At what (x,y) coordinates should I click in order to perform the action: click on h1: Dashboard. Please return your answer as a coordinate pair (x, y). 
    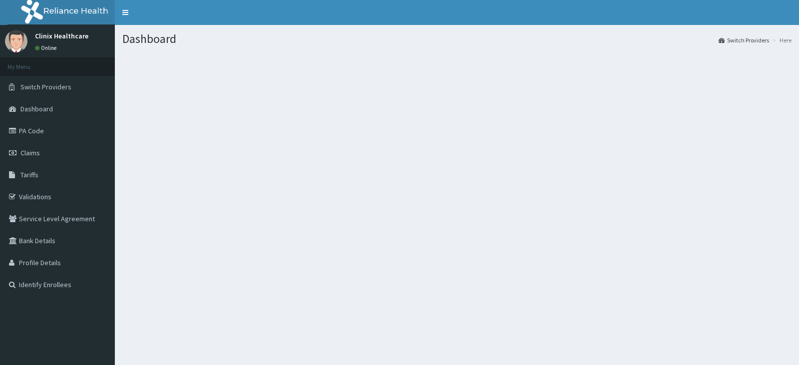
    Looking at the image, I should click on (457, 39).